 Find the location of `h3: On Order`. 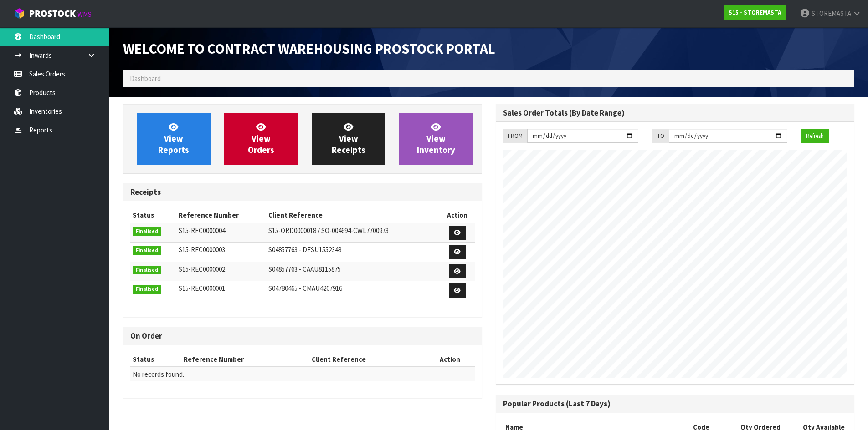

h3: On Order is located at coordinates (303, 336).